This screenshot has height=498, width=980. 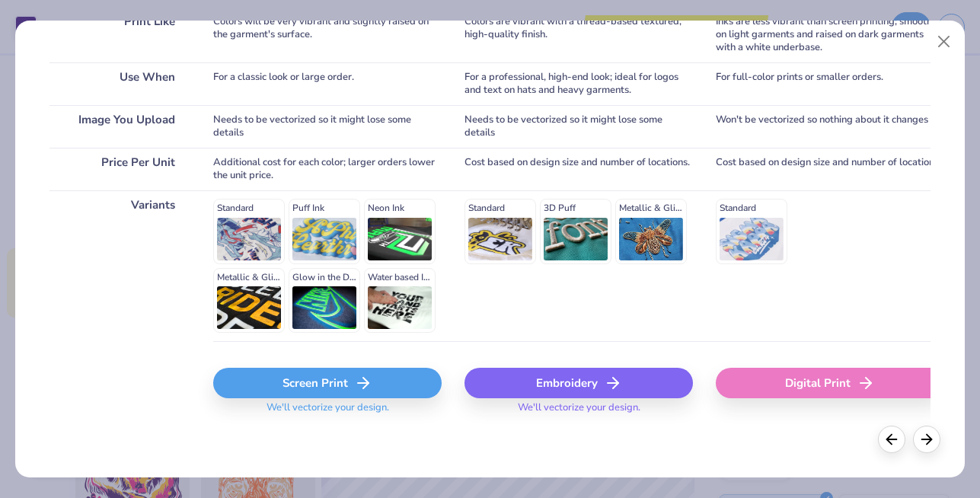 I want to click on div: Digital Print, so click(x=830, y=383).